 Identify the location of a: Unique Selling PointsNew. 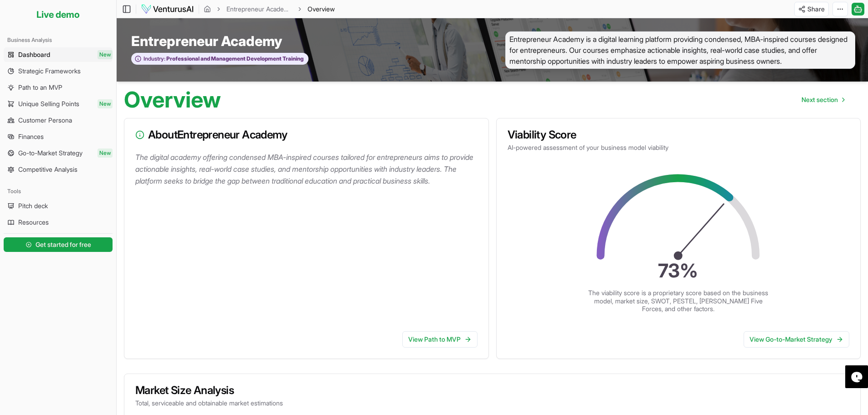
(58, 104).